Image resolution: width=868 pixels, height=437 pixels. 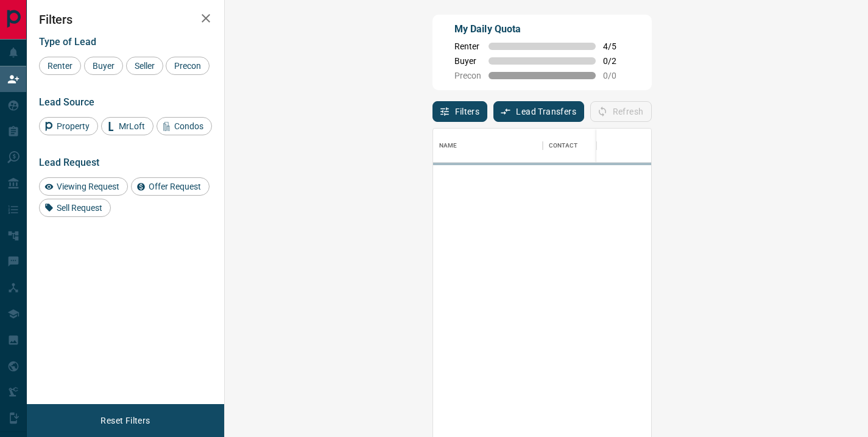 What do you see at coordinates (79, 207) in the screenshot?
I see `span: Sell Request` at bounding box center [79, 207].